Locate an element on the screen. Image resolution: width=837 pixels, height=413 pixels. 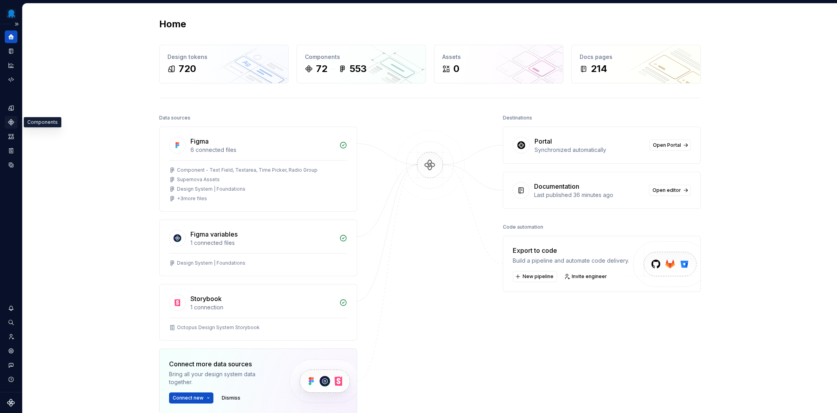
div: Connect new is located at coordinates (191, 398).